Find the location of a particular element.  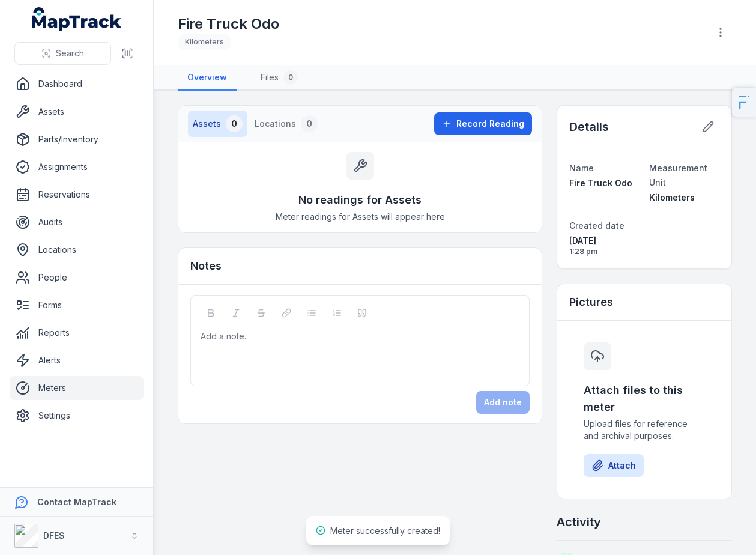

strong: Contact MapTrack is located at coordinates (77, 502).